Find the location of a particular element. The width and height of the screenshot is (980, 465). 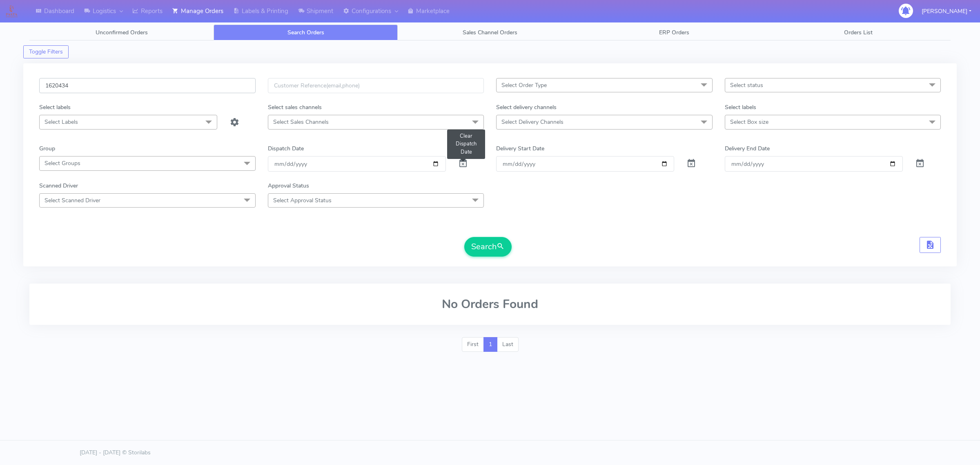

span: Unconfirmed Orders is located at coordinates (121, 33).